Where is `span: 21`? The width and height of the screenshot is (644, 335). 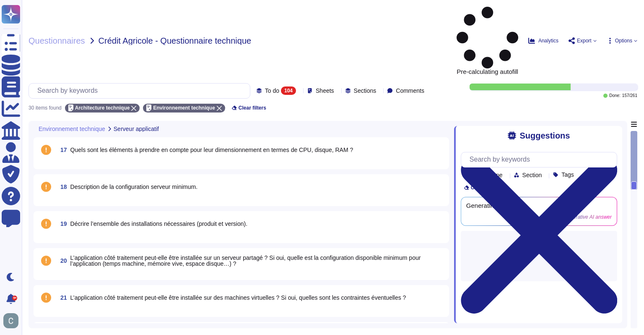 span: 21 is located at coordinates (62, 297).